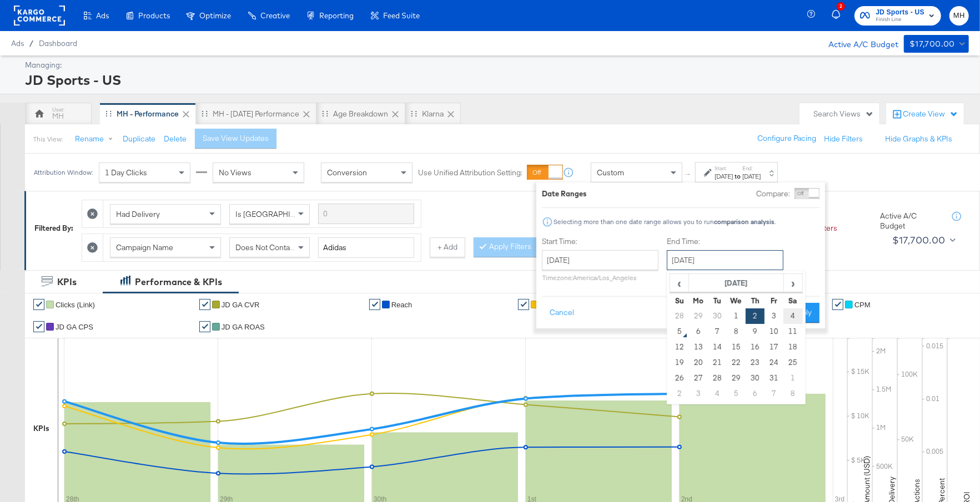  Describe the element at coordinates (959, 15) in the screenshot. I see `span: MH` at that location.